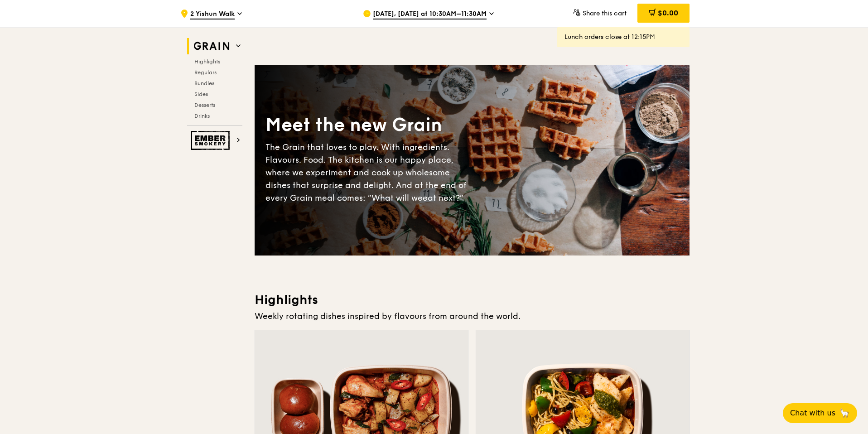 This screenshot has height=434, width=868. Describe the element at coordinates (472, 316) in the screenshot. I see `div: Weekly rotating dishes inspired by flavours from around the world.` at that location.